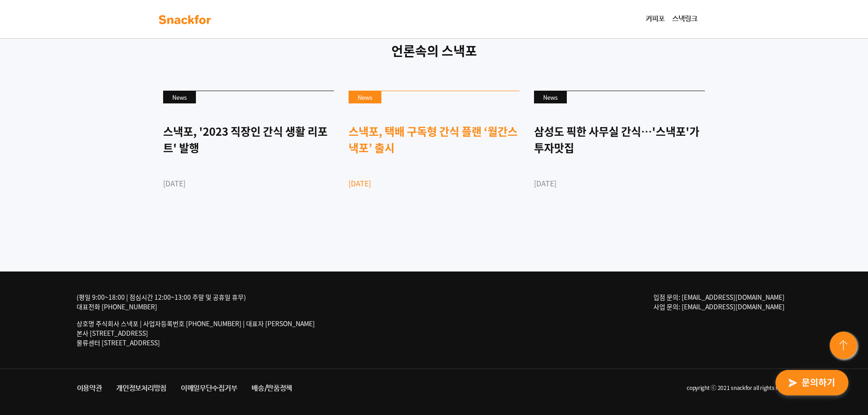 Image resolution: width=868 pixels, height=415 pixels. Describe the element at coordinates (655, 19) in the screenshot. I see `a: 커피포` at that location.